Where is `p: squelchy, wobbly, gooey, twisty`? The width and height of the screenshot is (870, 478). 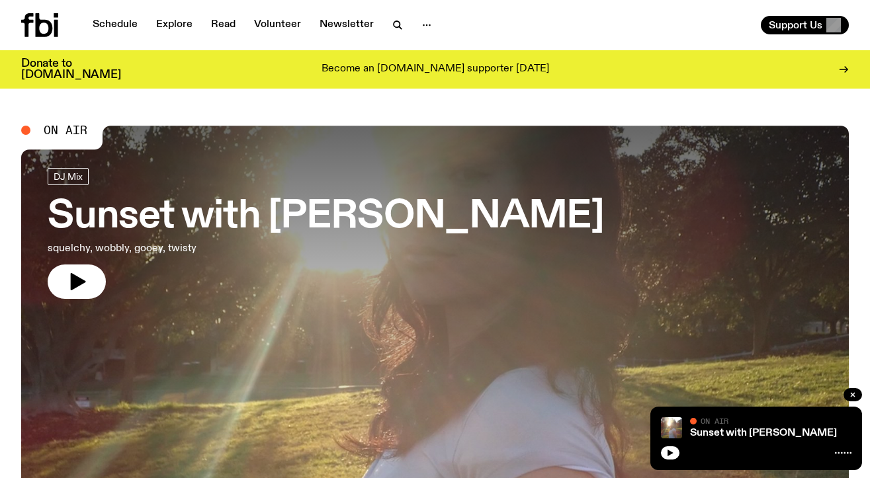 p: squelchy, wobbly, gooey, twisty is located at coordinates (217, 249).